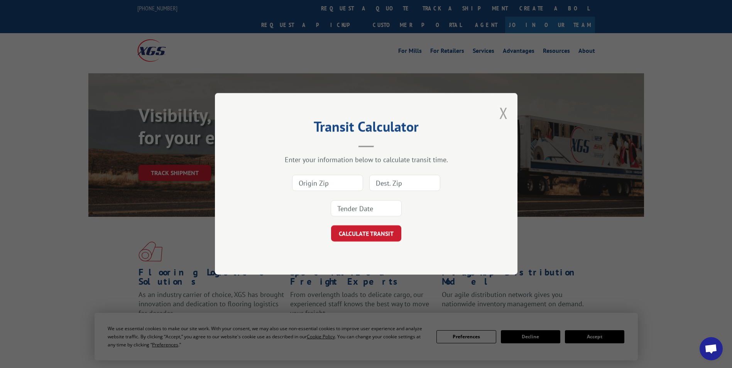  What do you see at coordinates (366, 209) in the screenshot?
I see `input: Tender Date` at bounding box center [366, 209].